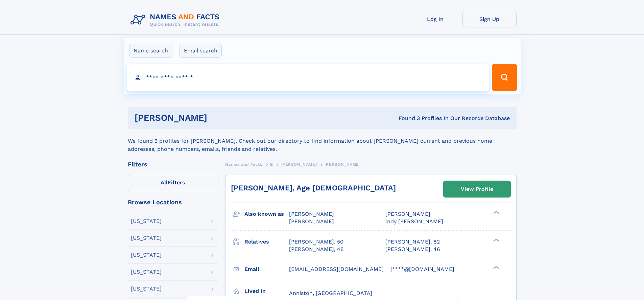  What do you see at coordinates (151, 51) in the screenshot?
I see `label: Name search` at bounding box center [151, 51].